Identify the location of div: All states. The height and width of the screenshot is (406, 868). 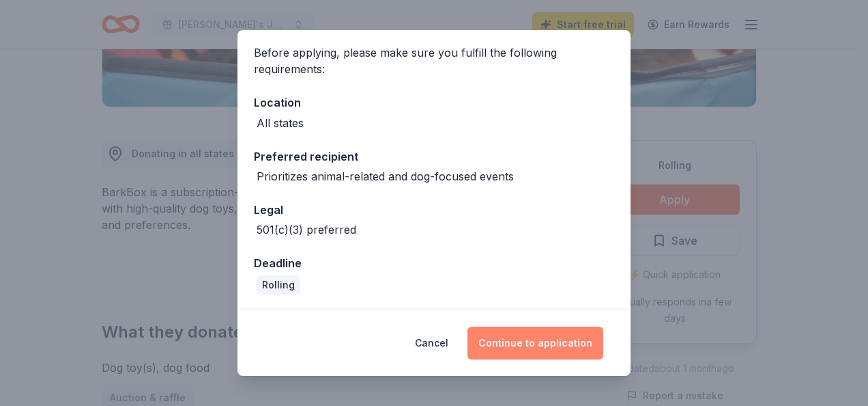
(280, 123).